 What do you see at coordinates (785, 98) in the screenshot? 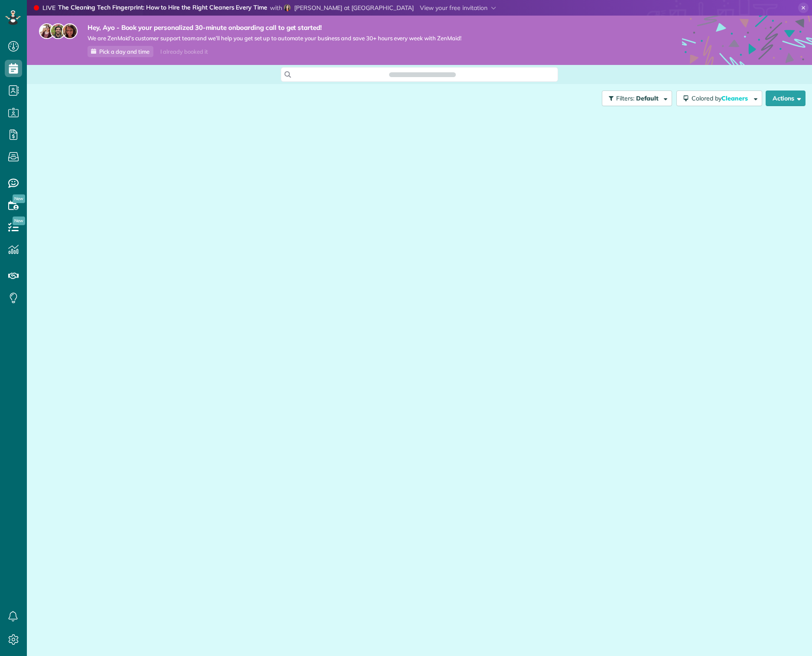
I see `button: Actions` at bounding box center [785, 98].